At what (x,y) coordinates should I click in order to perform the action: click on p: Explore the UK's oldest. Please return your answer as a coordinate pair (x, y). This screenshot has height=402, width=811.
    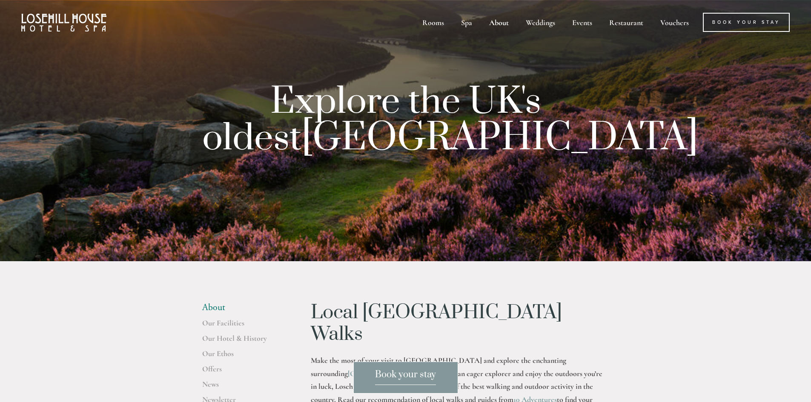
    Looking at the image, I should click on (406, 121).